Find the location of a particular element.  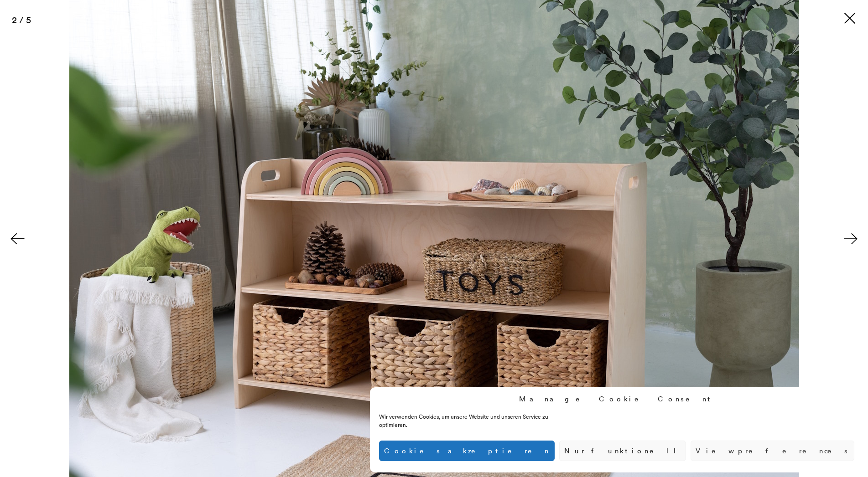

div: 2 / 5 is located at coordinates (22, 20).